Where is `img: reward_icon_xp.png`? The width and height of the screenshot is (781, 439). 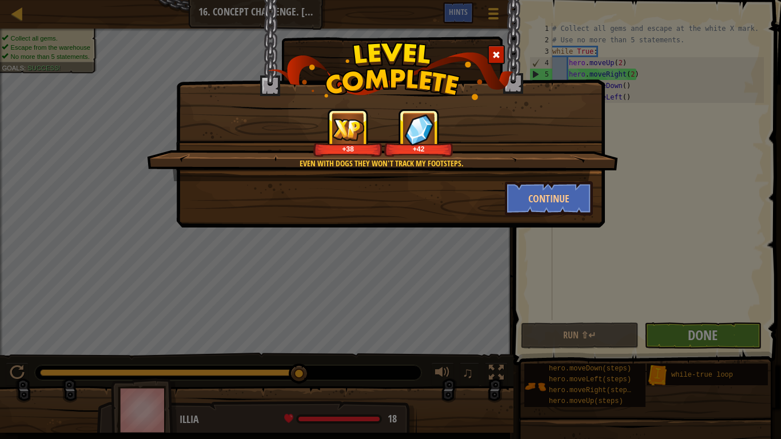 img: reward_icon_xp.png is located at coordinates (348, 129).